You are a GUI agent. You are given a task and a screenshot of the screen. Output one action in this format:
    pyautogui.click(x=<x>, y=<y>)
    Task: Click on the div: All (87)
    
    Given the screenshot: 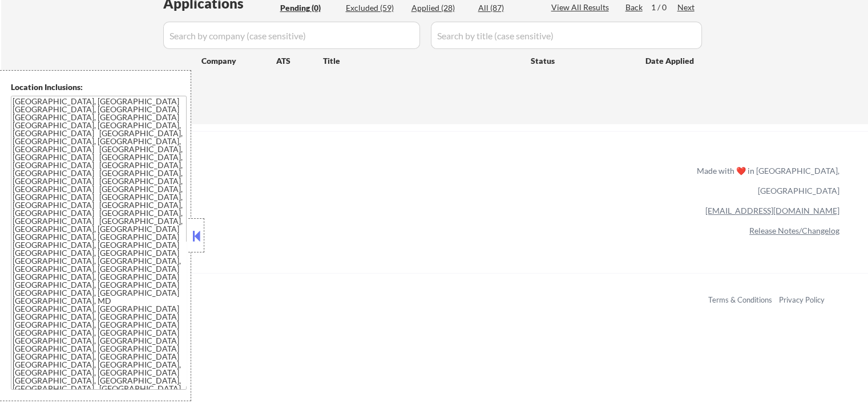 What is the action you would take?
    pyautogui.click(x=507, y=8)
    